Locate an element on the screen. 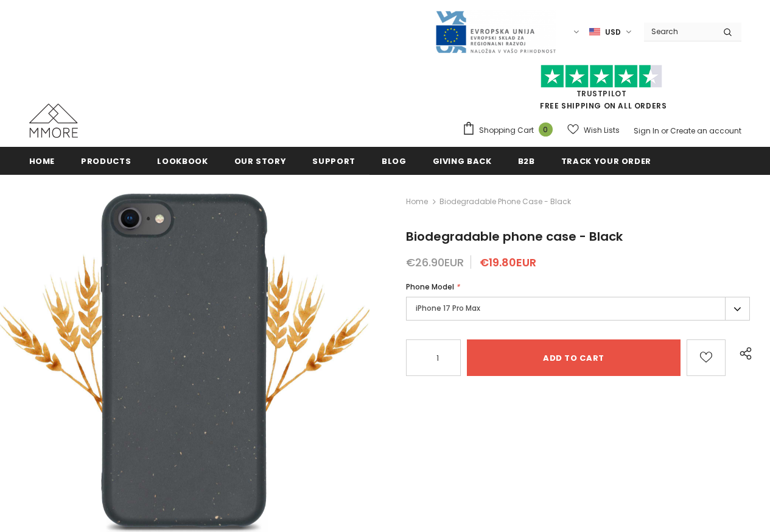 The image size is (770, 532). span: FREE SHIPPING ON ALL ORDERS is located at coordinates (602, 90).